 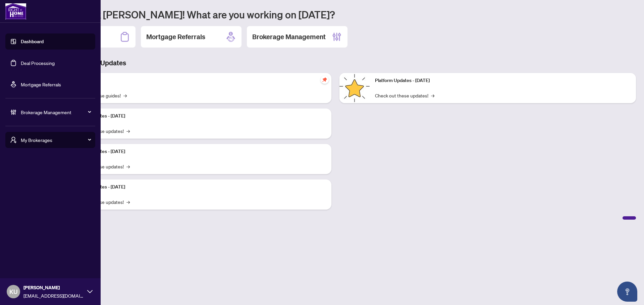 What do you see at coordinates (199, 81) in the screenshot?
I see `p: Self-Help` at bounding box center [199, 81].